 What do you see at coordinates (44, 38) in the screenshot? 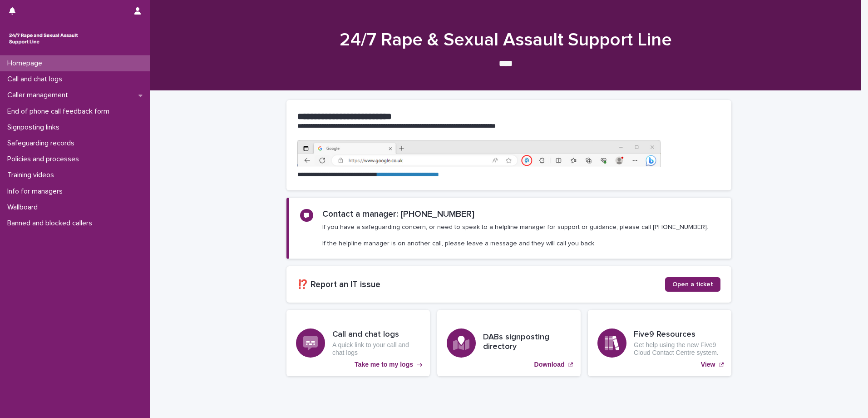
I see `img: rhQMoQhaT3yELyF149Cw` at bounding box center [44, 38].